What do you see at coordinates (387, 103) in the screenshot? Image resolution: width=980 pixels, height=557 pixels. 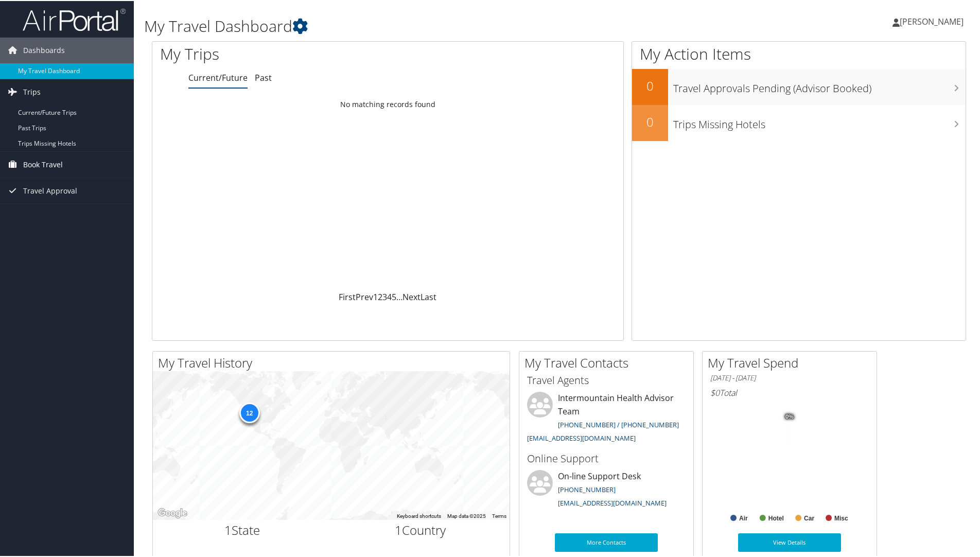 I see `td: No matching records found` at bounding box center [387, 103].